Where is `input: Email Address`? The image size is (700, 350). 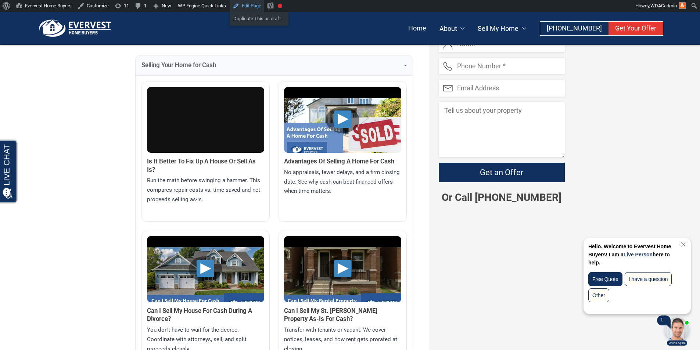 input: Email Address is located at coordinates (502, 88).